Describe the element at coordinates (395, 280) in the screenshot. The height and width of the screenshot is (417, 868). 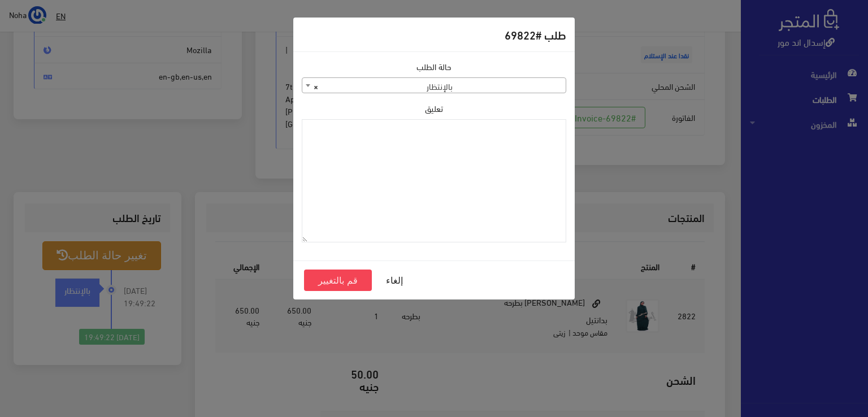
I see `button: إلغاء` at that location.